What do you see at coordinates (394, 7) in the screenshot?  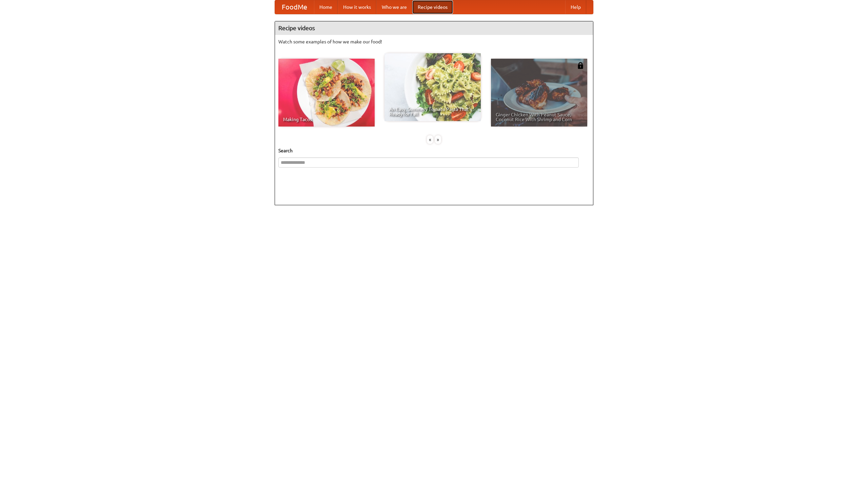 I see `a: Who we are` at bounding box center [394, 7].